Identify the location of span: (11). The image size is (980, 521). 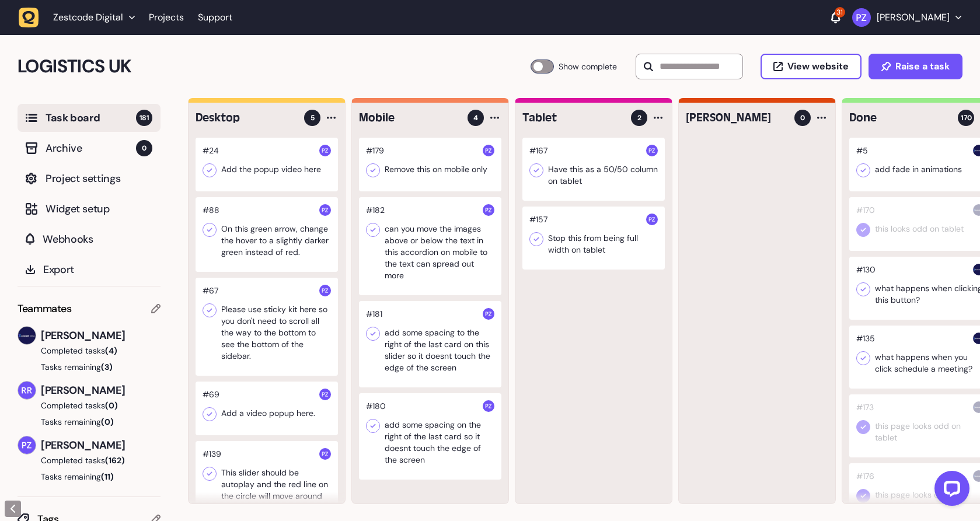
(108, 477).